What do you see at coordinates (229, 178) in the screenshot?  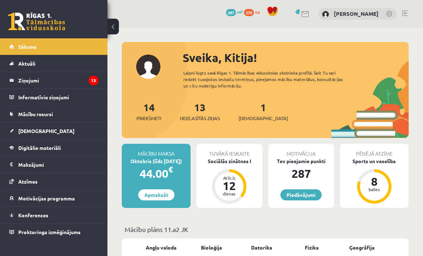 I see `div: Atlicis` at bounding box center [229, 178].